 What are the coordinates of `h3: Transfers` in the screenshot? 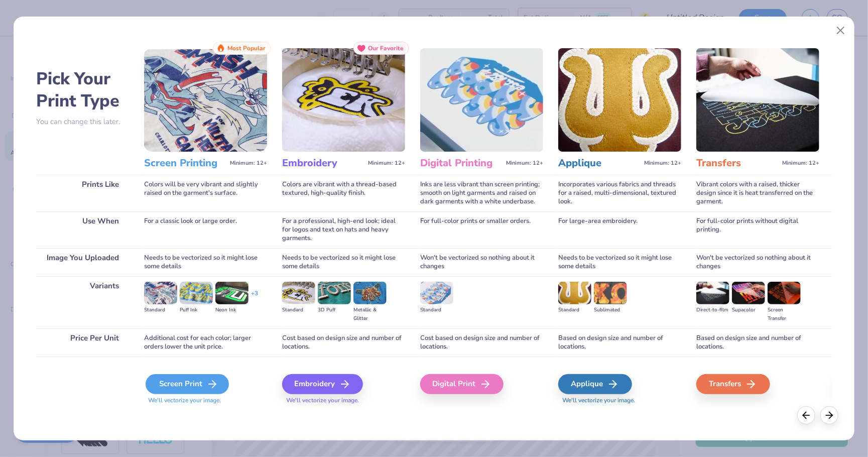 It's located at (737, 163).